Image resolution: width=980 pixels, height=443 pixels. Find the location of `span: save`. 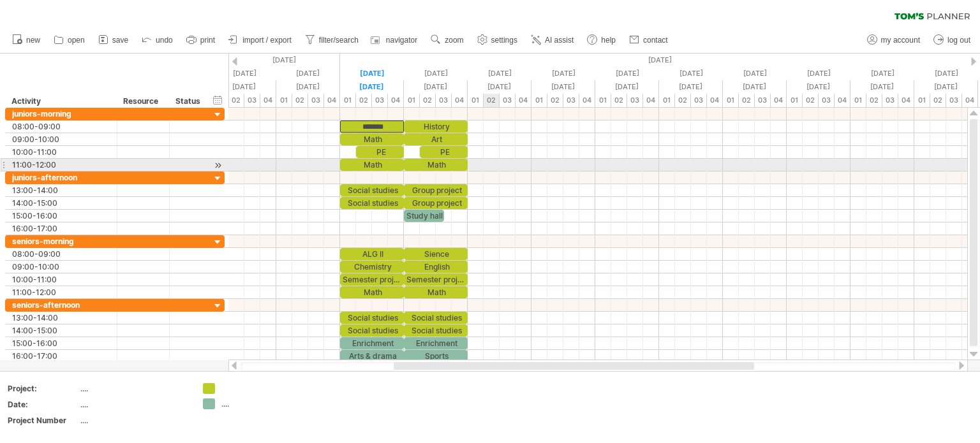

span: save is located at coordinates (120, 40).